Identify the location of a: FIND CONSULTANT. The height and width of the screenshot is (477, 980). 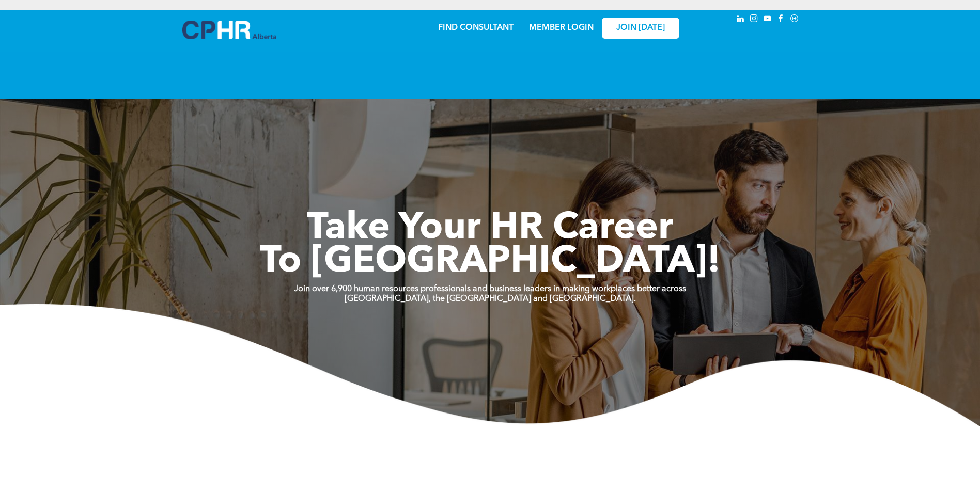
(476, 28).